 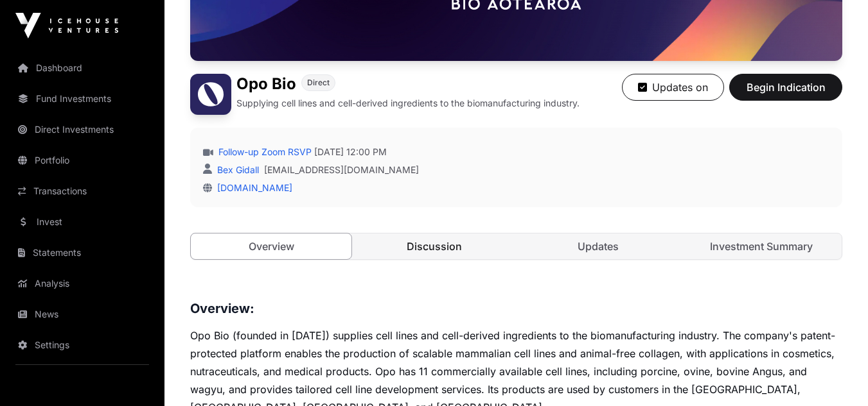 I want to click on a: Statements, so click(x=82, y=253).